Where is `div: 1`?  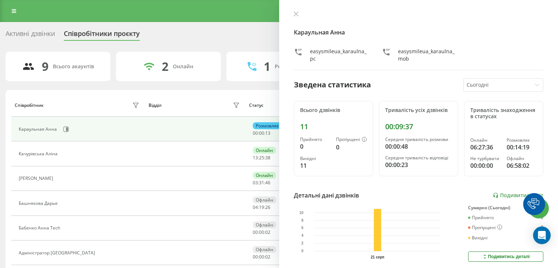 div: 1 is located at coordinates (267, 66).